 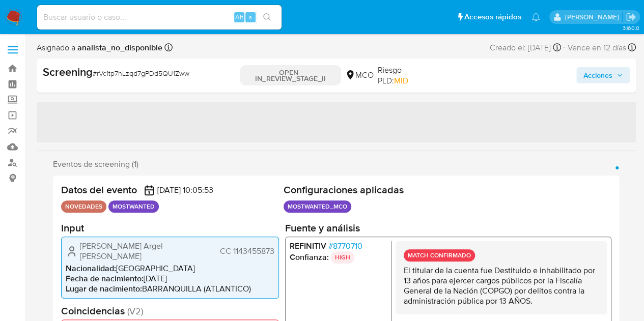 What do you see at coordinates (405, 75) in the screenshot?
I see `span: Riesgo PLD:` at bounding box center [405, 75].